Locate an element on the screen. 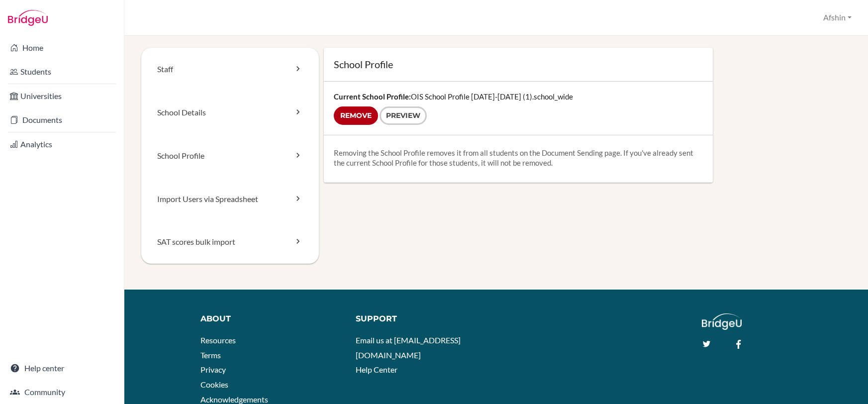  a: SAT scores bulk import is located at coordinates (230, 242).